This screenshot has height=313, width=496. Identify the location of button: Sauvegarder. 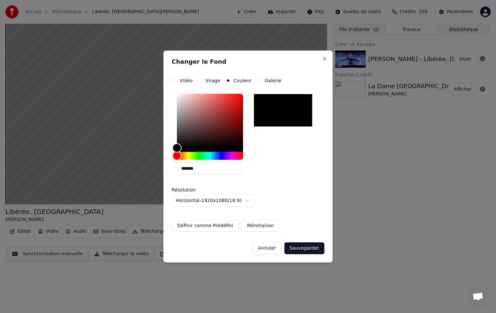
(304, 249).